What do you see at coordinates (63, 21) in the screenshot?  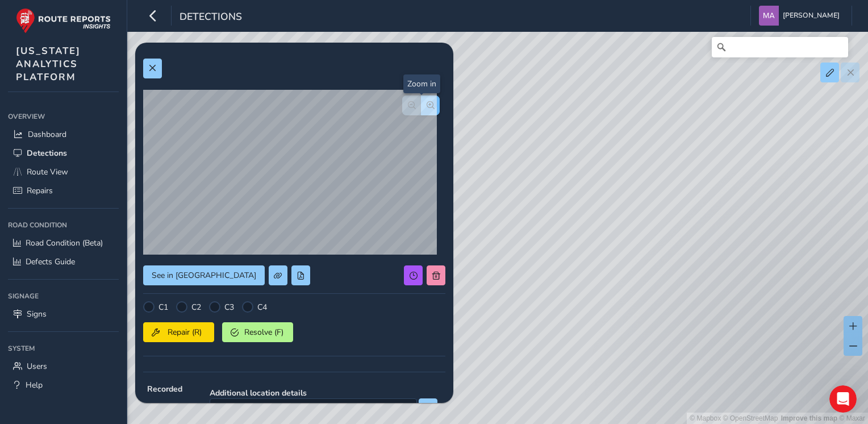 I see `img: rr logo` at bounding box center [63, 21].